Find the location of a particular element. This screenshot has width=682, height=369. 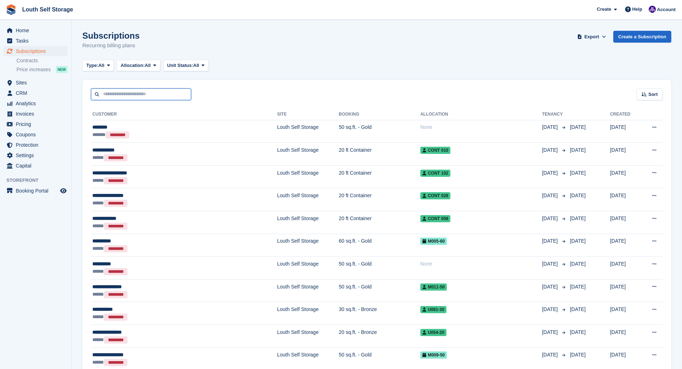

span: Cont 102 is located at coordinates (435, 173).